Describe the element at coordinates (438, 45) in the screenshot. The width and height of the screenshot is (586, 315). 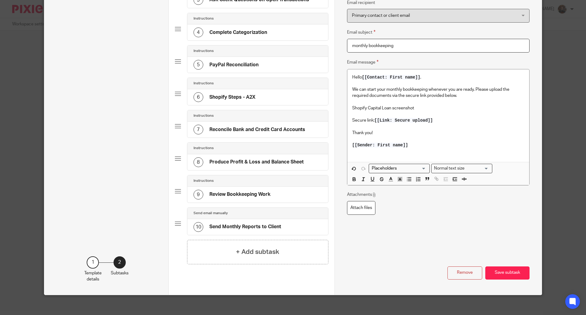
I see `input: Subject` at that location.